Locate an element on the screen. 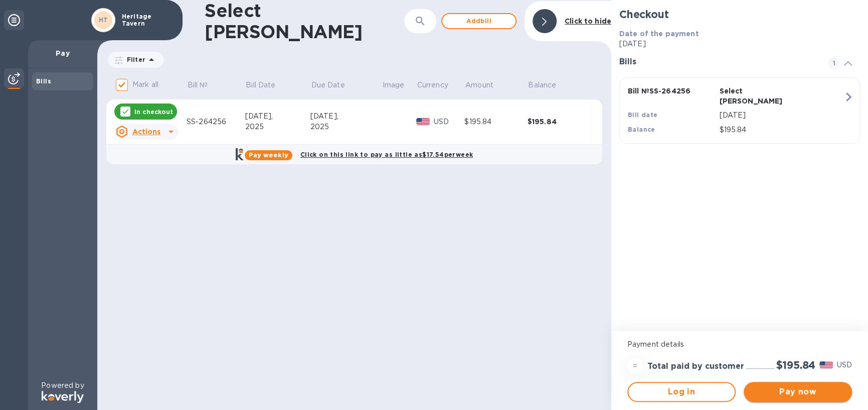 This screenshot has width=868, height=410. span: Amount is located at coordinates (486, 85).